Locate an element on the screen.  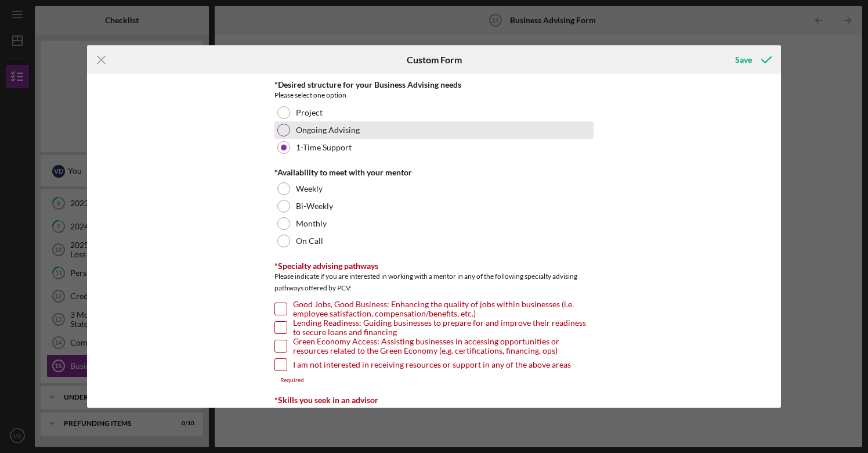
label: Bi-Weekly is located at coordinates (314, 206).